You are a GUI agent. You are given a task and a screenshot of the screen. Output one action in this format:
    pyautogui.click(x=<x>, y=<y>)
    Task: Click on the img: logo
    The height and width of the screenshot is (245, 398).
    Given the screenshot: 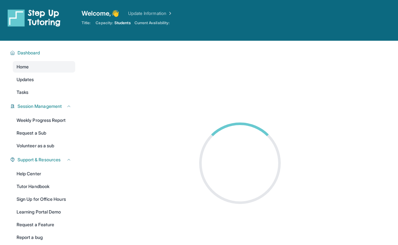 What is the action you would take?
    pyautogui.click(x=34, y=18)
    